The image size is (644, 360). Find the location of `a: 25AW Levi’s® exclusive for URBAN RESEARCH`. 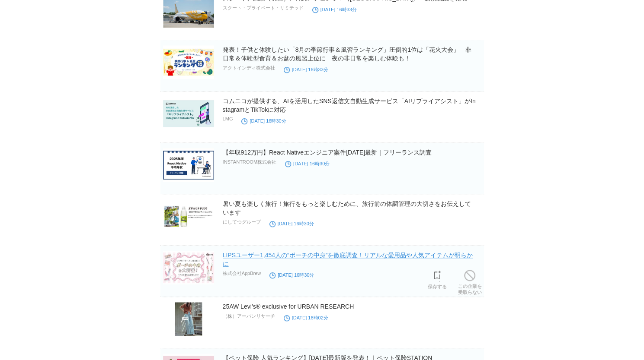

a: 25AW Levi’s® exclusive for URBAN RESEARCH is located at coordinates (288, 307).